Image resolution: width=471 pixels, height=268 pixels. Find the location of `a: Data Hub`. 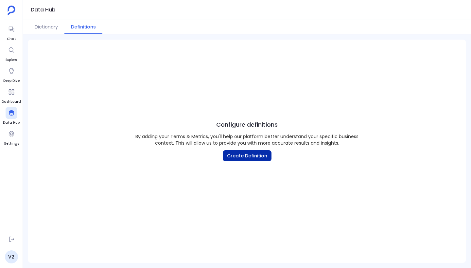

a: Data Hub is located at coordinates (11, 116).